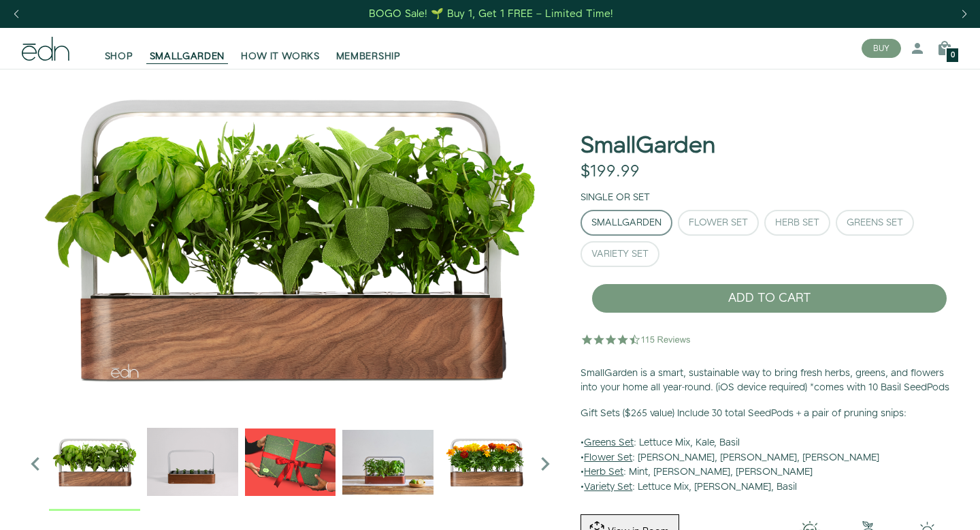 The height and width of the screenshot is (530, 980). I want to click on div: SmallGarden, so click(626, 223).